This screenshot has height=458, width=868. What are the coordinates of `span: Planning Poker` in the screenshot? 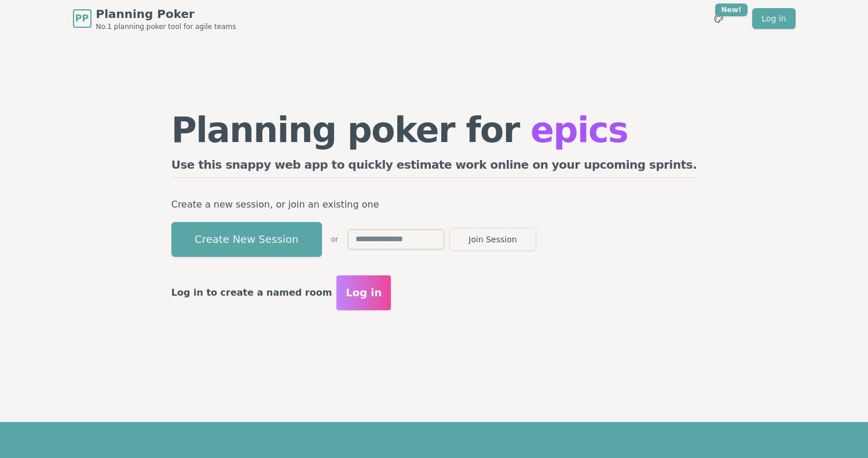 It's located at (166, 14).